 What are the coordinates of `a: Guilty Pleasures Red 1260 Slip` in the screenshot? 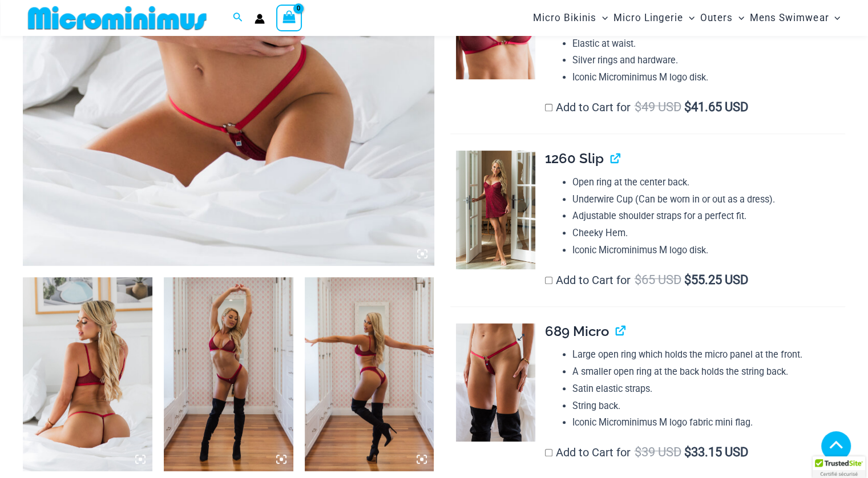 It's located at (496, 209).